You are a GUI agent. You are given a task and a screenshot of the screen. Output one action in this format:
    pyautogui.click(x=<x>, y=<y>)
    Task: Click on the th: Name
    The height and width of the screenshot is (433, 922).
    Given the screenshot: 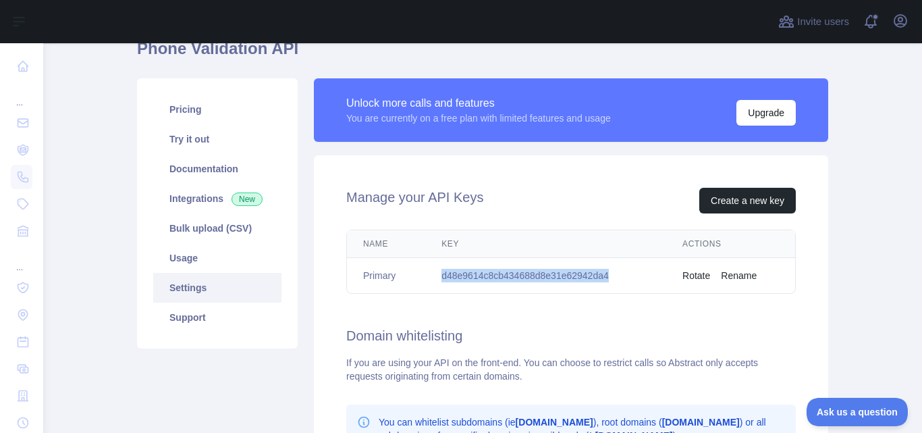 What is the action you would take?
    pyautogui.click(x=386, y=244)
    